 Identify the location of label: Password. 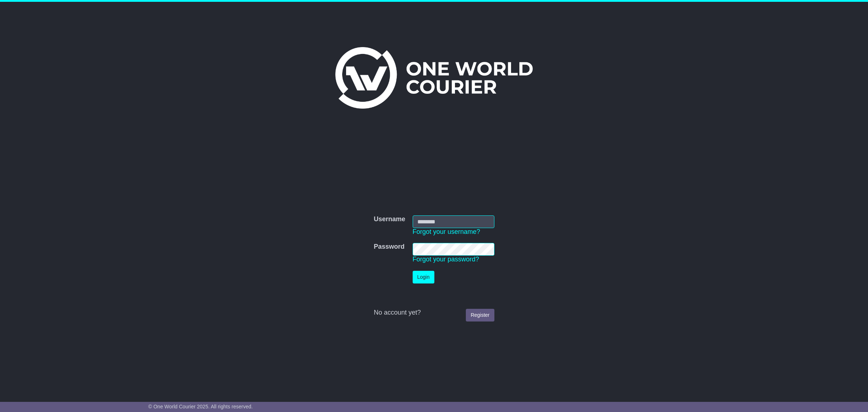
(388, 247).